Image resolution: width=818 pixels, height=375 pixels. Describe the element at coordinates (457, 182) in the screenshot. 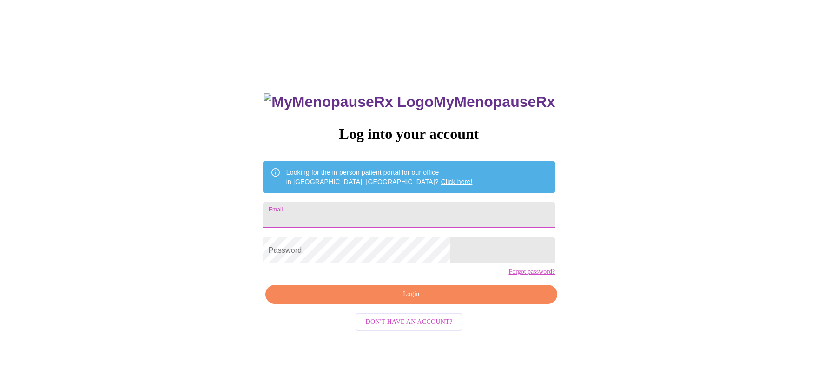

I see `a: Click here!` at that location.